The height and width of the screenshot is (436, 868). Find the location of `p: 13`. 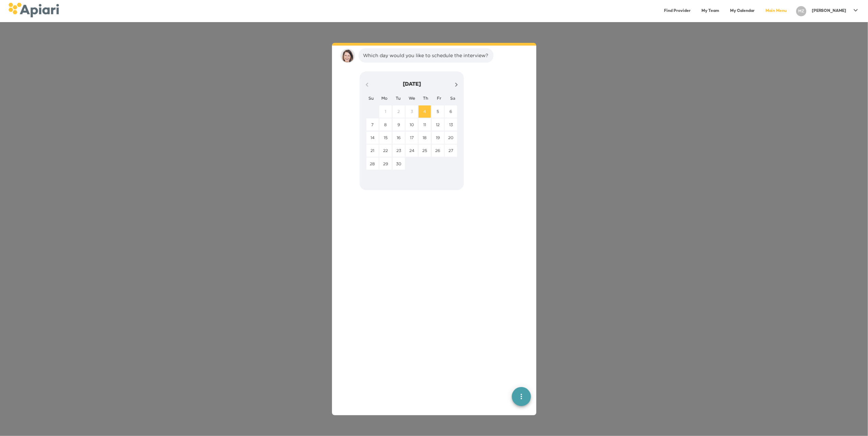

p: 13 is located at coordinates (451, 124).